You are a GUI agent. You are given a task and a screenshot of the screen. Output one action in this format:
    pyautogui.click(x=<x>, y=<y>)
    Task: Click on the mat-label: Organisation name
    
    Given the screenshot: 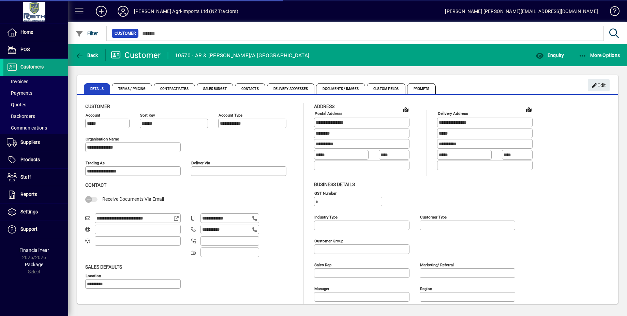 What is the action you would take?
    pyautogui.click(x=102, y=139)
    